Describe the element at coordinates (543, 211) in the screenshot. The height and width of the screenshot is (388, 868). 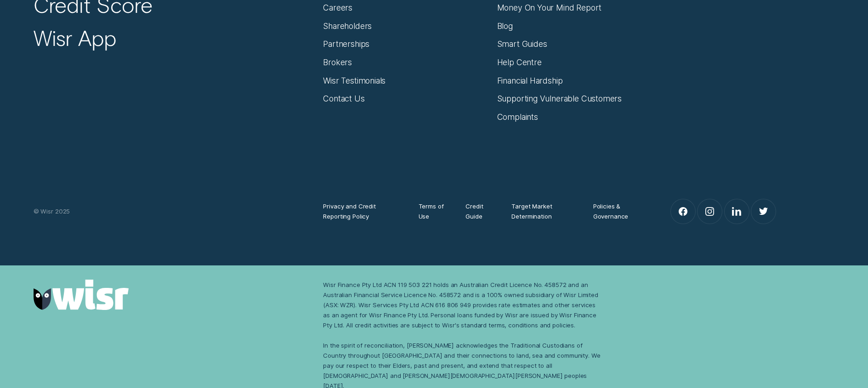
I see `div: Target Market Determination` at that location.